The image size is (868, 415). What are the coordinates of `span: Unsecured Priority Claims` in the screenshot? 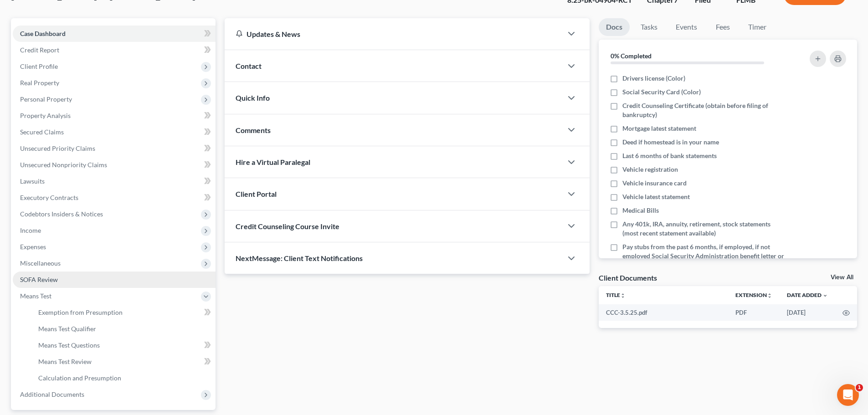 It's located at (57, 148).